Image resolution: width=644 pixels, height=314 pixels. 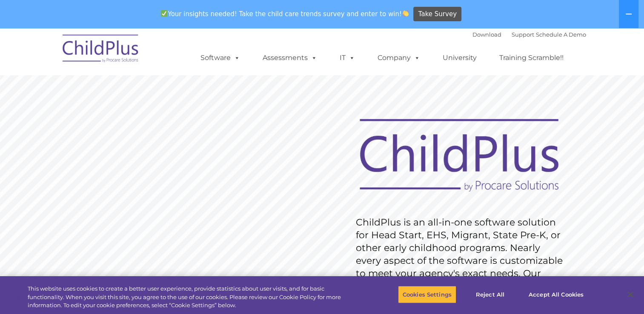 What do you see at coordinates (461, 261) in the screenshot?
I see `rs-layer: ChildPlus is an all-in-one software solution for Head Start, EHS, Migrant, State Pre-K, or other ...` at bounding box center [461, 261].